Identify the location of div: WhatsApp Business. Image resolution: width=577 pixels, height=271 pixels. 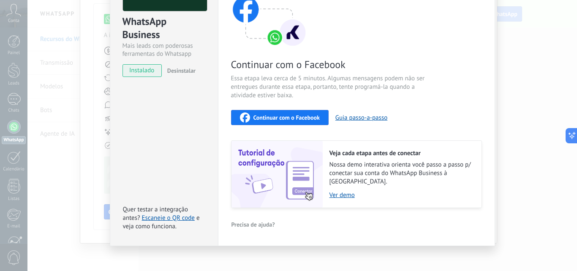
(164, 28).